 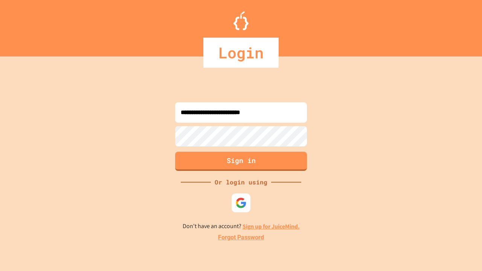 What do you see at coordinates (271, 226) in the screenshot?
I see `a: Sign up for JuiceMind.` at bounding box center [271, 226].